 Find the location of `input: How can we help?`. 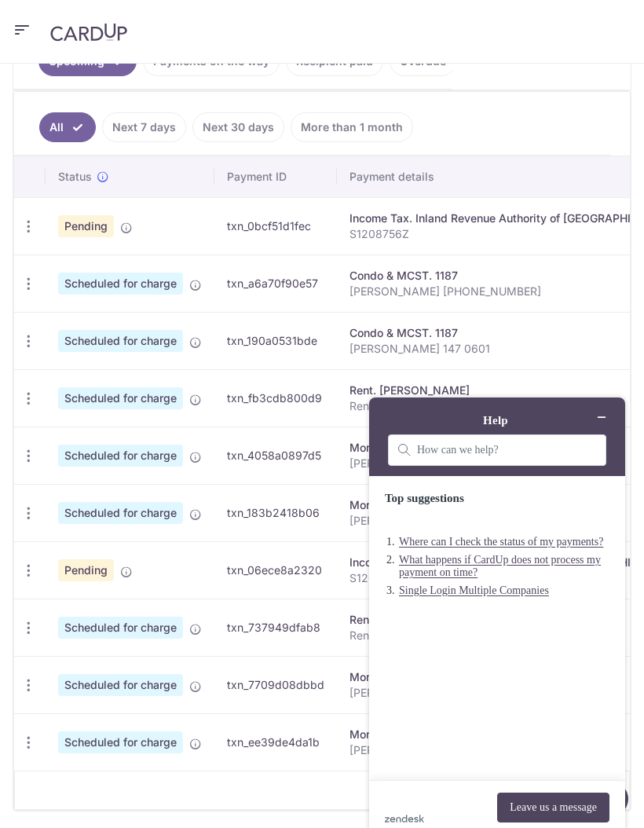

input: How can we help? is located at coordinates (156, 72).